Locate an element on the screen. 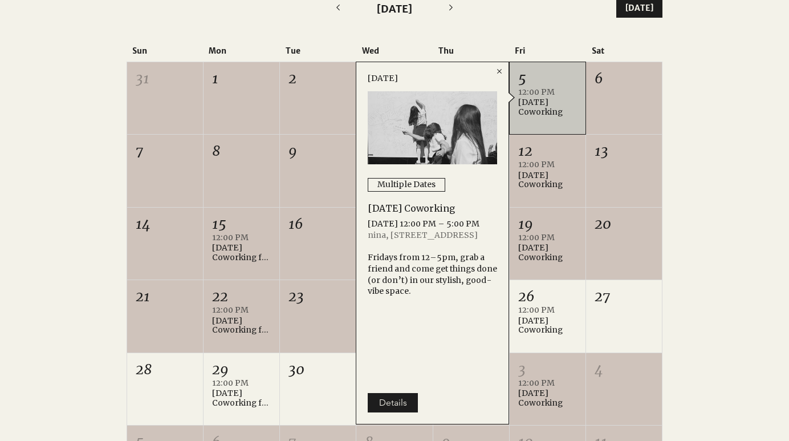  div: Tue is located at coordinates (318, 51).